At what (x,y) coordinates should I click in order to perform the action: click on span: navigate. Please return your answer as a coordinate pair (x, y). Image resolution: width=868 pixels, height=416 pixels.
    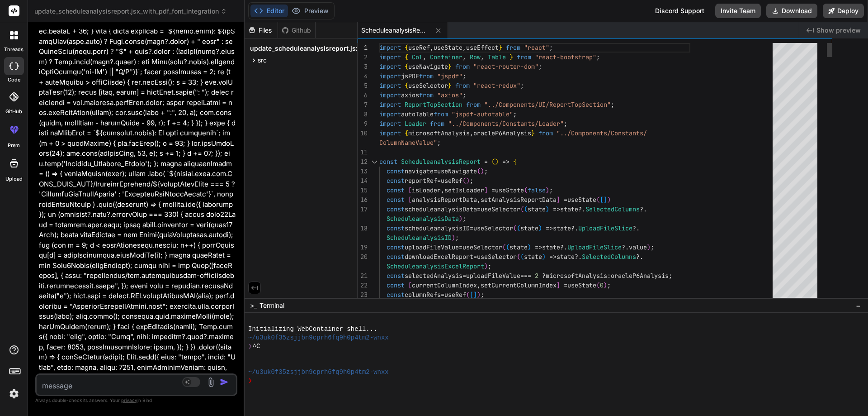
    Looking at the image, I should click on (419, 171).